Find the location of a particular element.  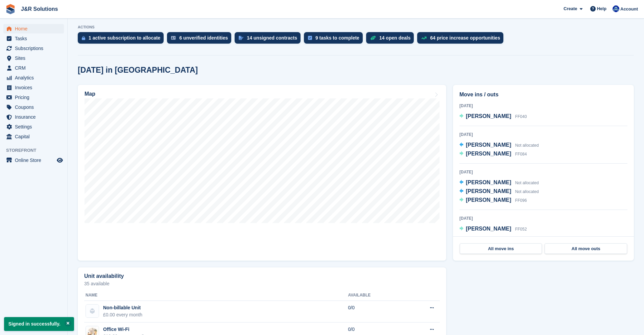

span: FF052 is located at coordinates (521, 229).